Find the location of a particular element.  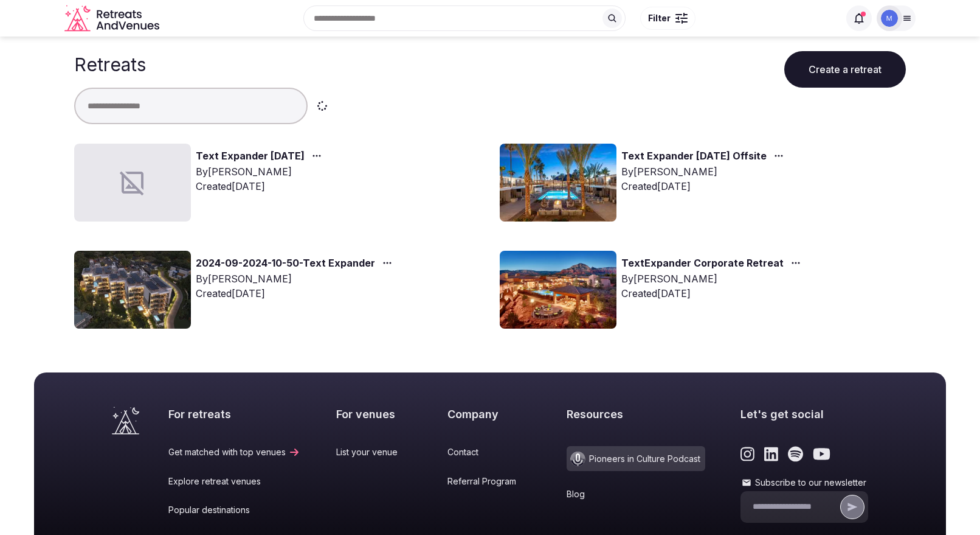

a: 2024-09-2024-10-50-Text Expander is located at coordinates (285, 263).